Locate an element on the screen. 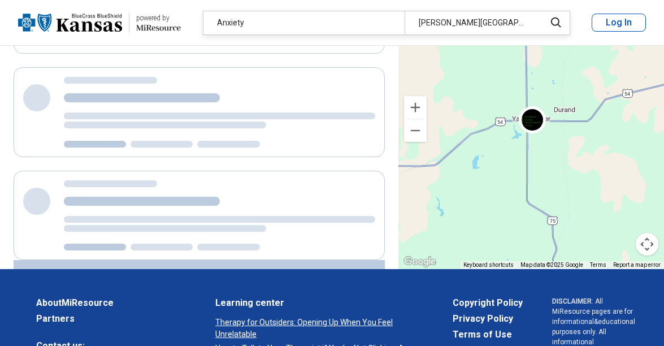 The image size is (664, 346). button: Keyboard shortcuts is located at coordinates (489, 265).